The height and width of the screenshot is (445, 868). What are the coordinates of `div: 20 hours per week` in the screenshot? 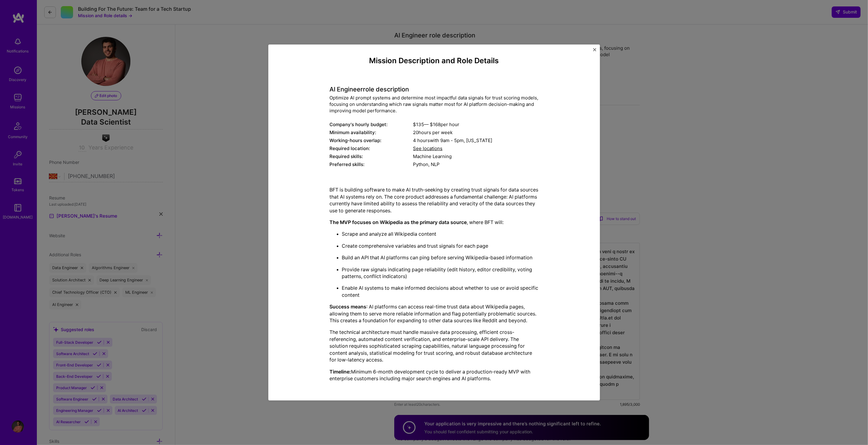 It's located at (476, 132).